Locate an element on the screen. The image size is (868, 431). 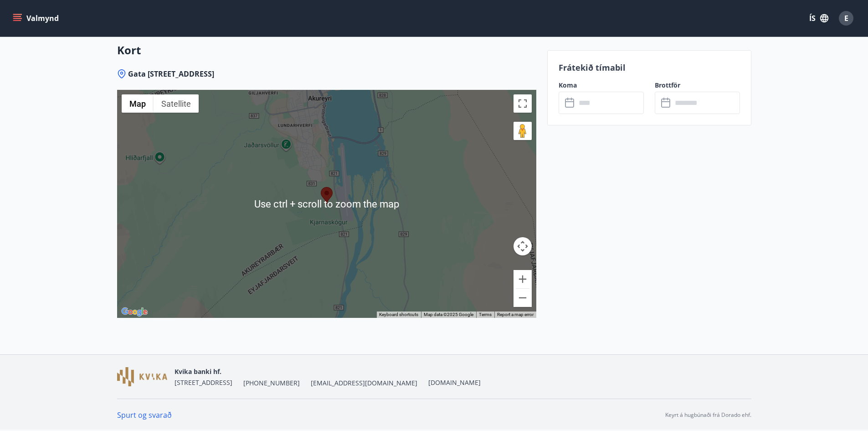
button: Keyboard shortcuts is located at coordinates (399, 314).